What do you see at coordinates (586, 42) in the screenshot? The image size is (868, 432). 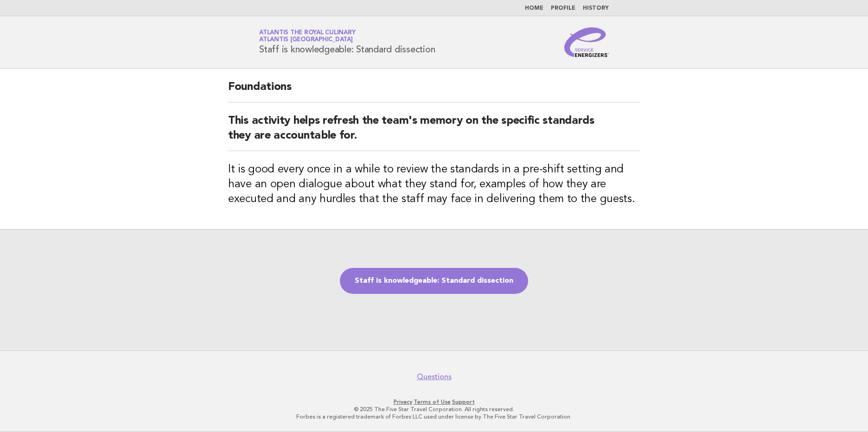 I see `img: Service Energizers` at bounding box center [586, 42].